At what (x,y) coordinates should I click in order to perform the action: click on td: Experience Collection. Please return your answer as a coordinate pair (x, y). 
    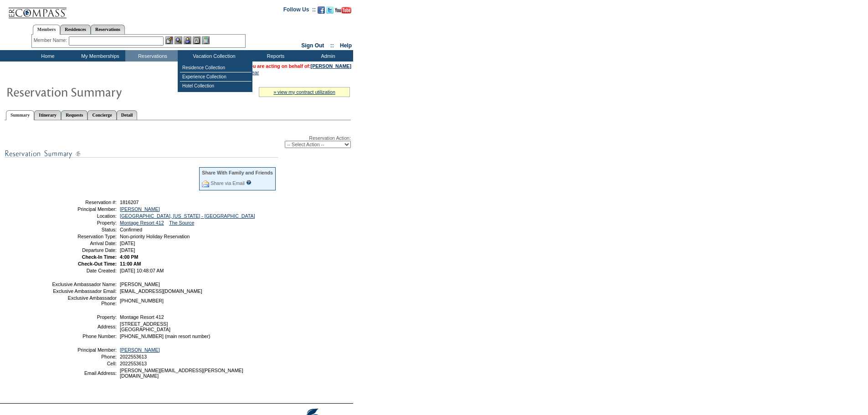
    Looking at the image, I should click on (216, 77).